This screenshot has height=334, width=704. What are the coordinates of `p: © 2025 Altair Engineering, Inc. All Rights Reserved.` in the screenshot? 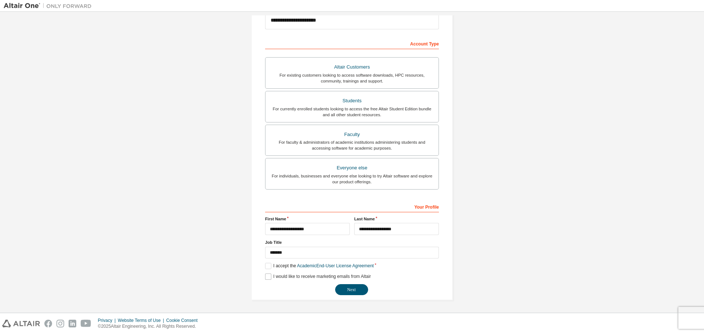 It's located at (150, 326).